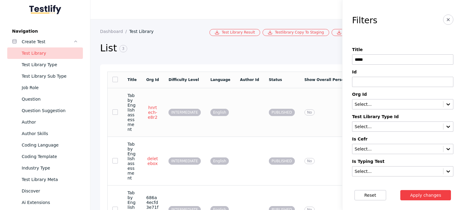  Describe the element at coordinates (50, 110) in the screenshot. I see `div: Question Suggestion` at that location.